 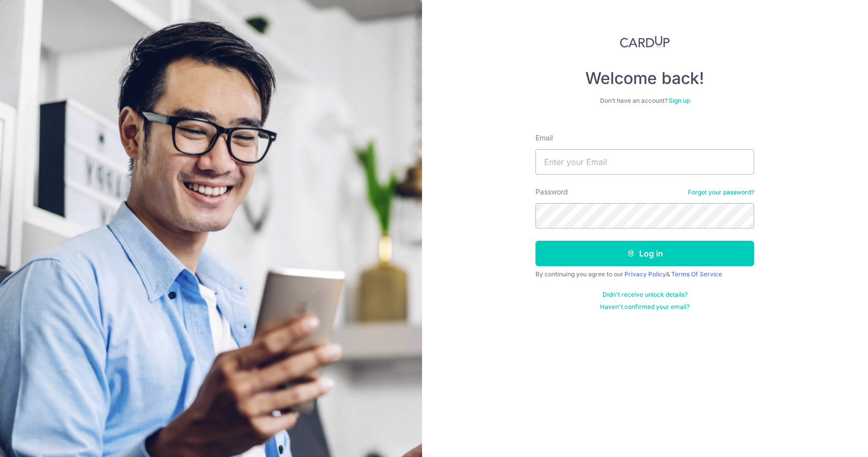 I want to click on a: Haven't confirmed your email?, so click(x=645, y=307).